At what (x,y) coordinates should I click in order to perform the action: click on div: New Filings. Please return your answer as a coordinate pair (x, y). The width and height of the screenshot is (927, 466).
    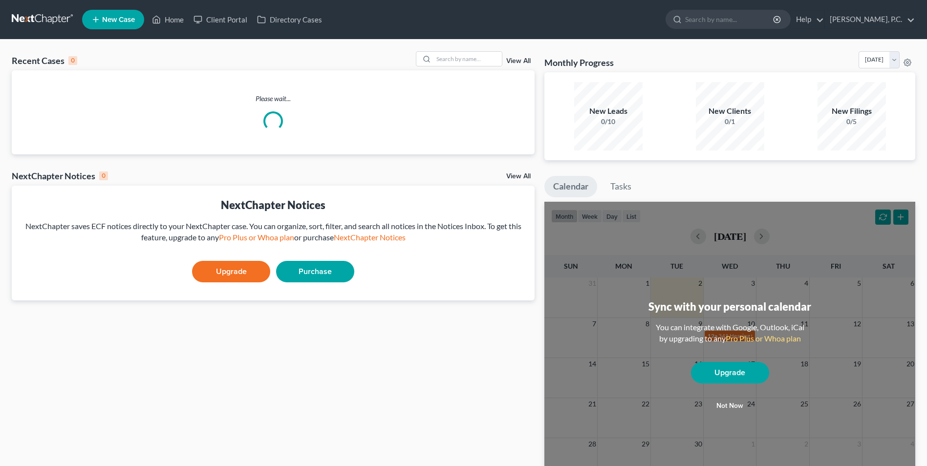
    Looking at the image, I should click on (852, 111).